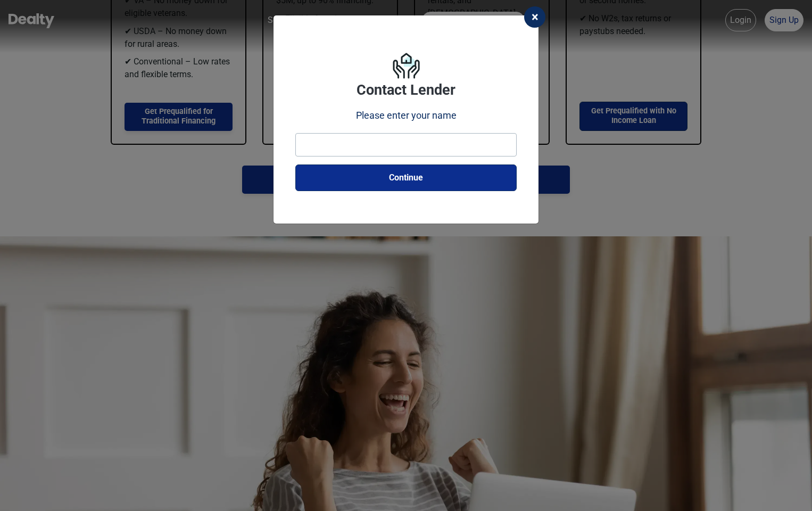  What do you see at coordinates (535, 17) in the screenshot?
I see `button: Close` at bounding box center [535, 17].